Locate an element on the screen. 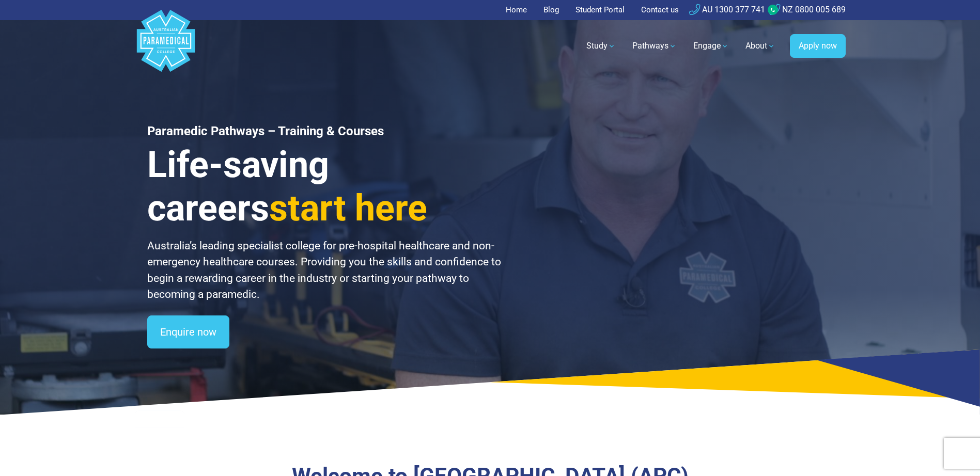 The height and width of the screenshot is (476, 980). a: Enquire now is located at coordinates (188, 332).